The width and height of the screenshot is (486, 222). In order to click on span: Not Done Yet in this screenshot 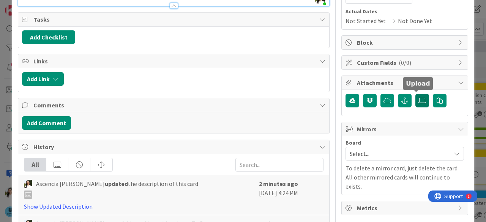, I will do `click(415, 21)`.